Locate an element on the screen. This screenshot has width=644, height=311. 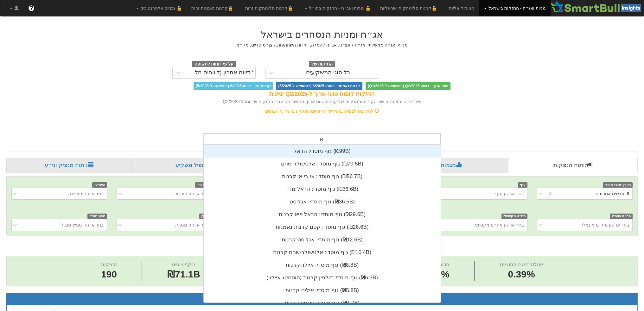
span: היקף גיוסים is located at coordinates (184, 264).